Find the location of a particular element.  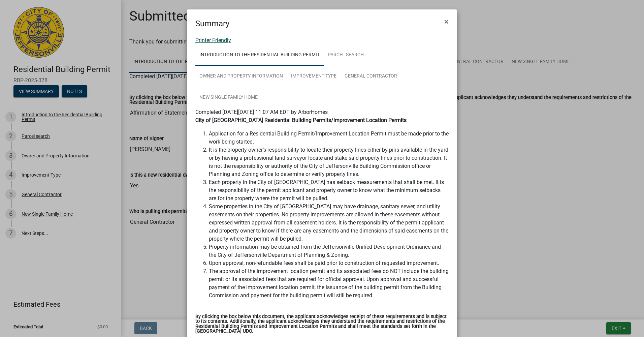

h4: Summary is located at coordinates (212, 24).